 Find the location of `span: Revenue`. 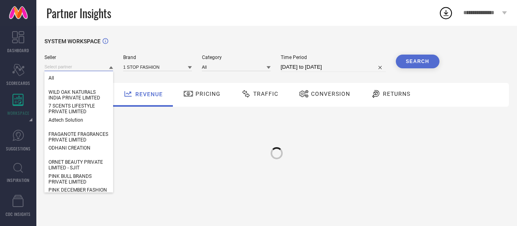

span: Revenue is located at coordinates (149, 94).